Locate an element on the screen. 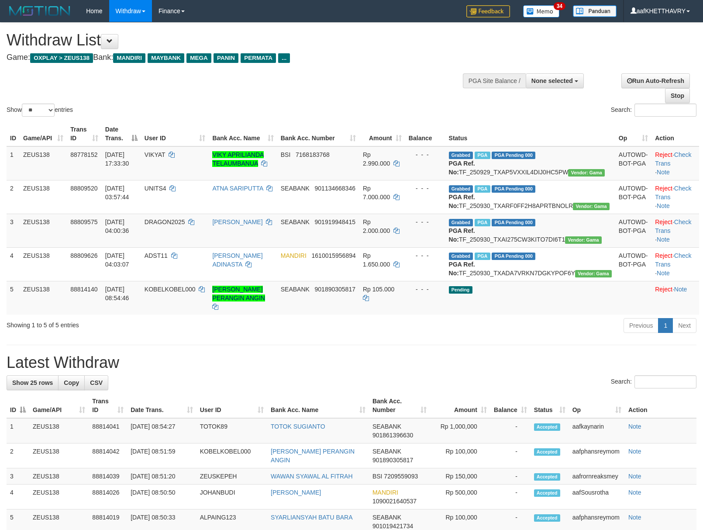 The image size is (703, 530). a: WAWAN SYAWAL AL FITRAH is located at coordinates (311, 476).